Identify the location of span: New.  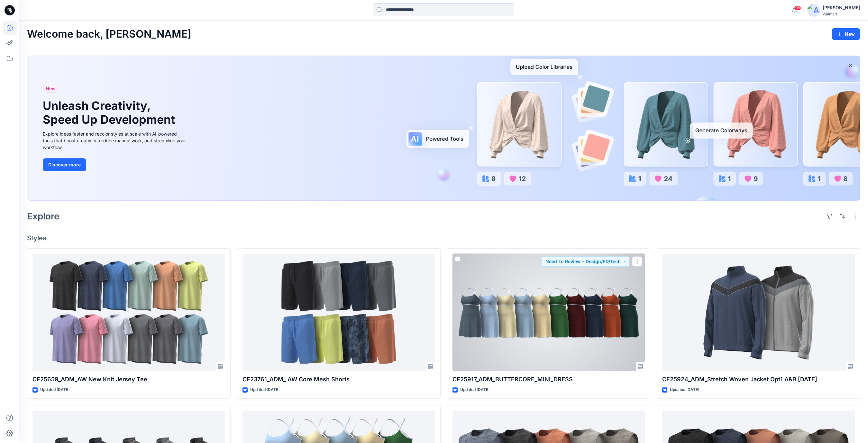
(51, 89).